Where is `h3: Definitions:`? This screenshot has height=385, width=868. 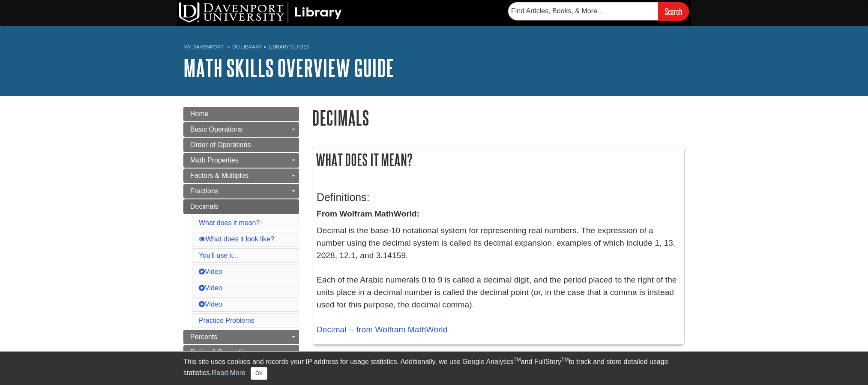
h3: Definitions: is located at coordinates (498, 197).